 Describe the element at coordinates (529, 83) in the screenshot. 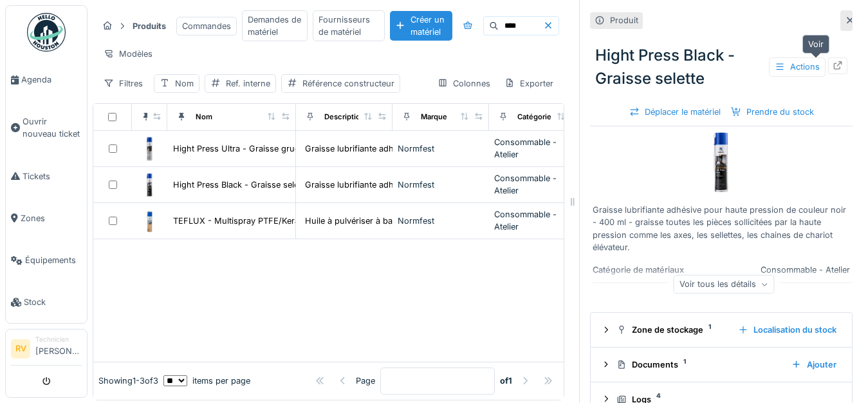

I see `div: Exporter` at that location.